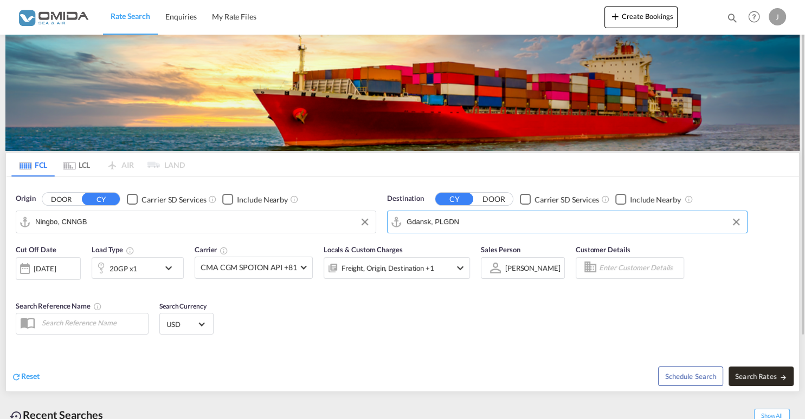 This screenshot has width=805, height=419. What do you see at coordinates (639, 268) in the screenshot?
I see `input: Enter Customer Details` at bounding box center [639, 268].